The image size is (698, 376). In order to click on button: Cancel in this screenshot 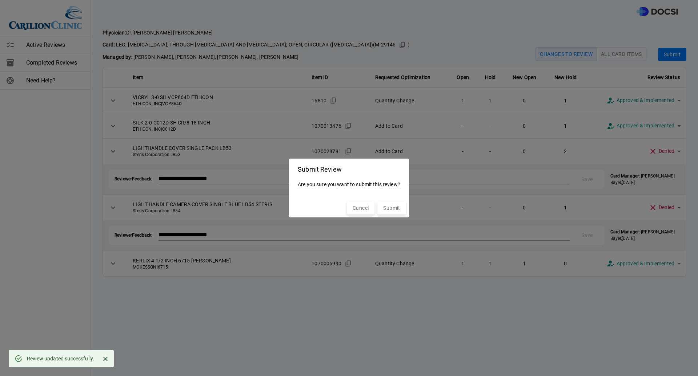, I will do `click(360, 208)`.